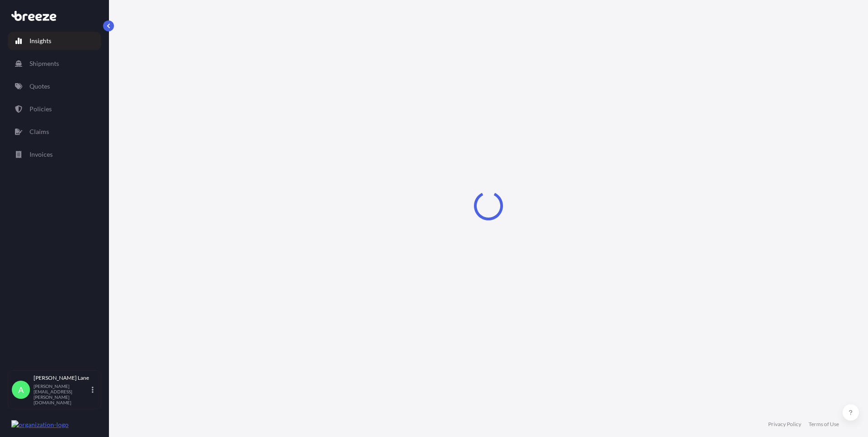 This screenshot has width=868, height=437. What do you see at coordinates (55, 41) in the screenshot?
I see `a: Insights` at bounding box center [55, 41].